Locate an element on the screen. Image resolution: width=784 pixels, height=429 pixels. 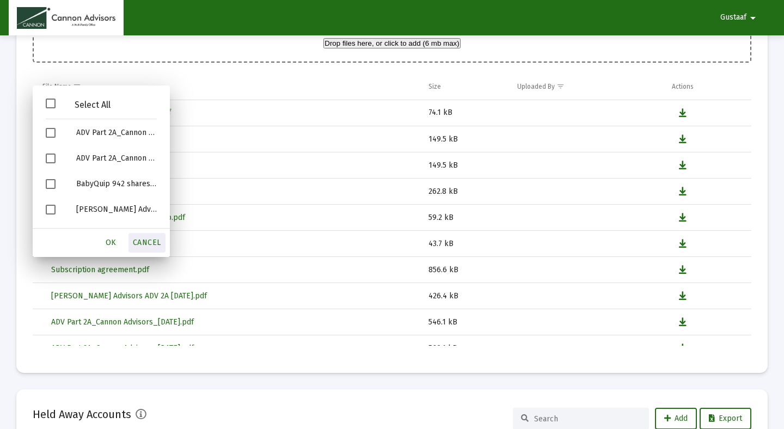
mat-icon: arrow_drop_down is located at coordinates (753, 18).